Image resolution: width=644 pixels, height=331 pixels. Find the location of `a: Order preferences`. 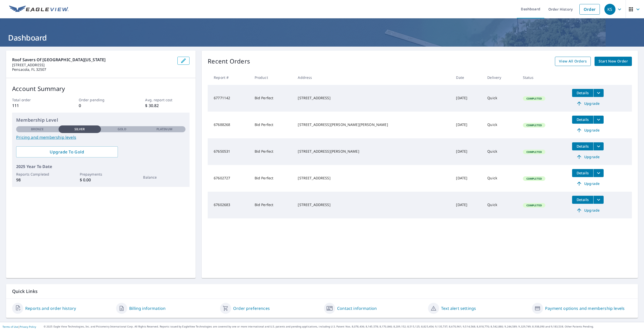

a: Order preferences is located at coordinates (251, 308).